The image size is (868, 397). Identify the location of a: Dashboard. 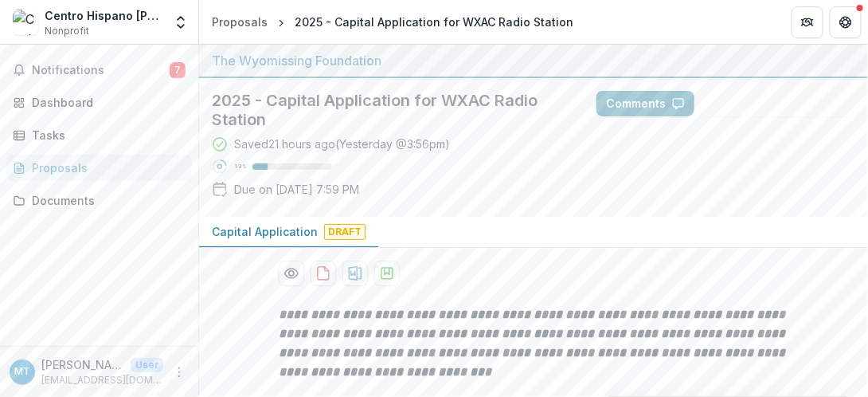
(99, 102).